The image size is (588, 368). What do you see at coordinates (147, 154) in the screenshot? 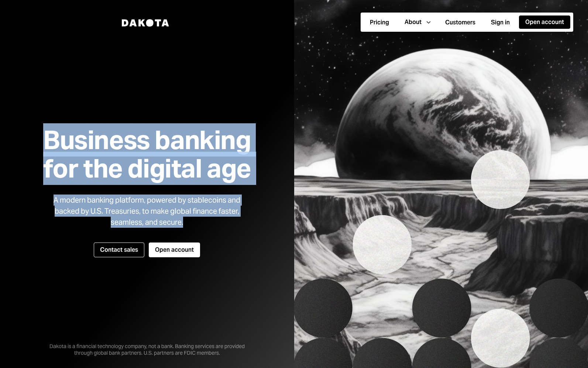
I see `h1: Business banking for the digital age` at bounding box center [147, 154].